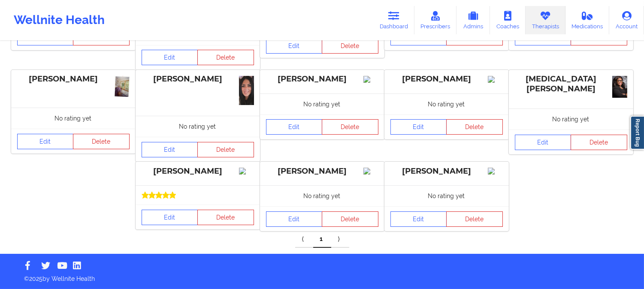 The height and width of the screenshot is (289, 644). Describe the element at coordinates (435, 20) in the screenshot. I see `a: Prescribers` at that location.